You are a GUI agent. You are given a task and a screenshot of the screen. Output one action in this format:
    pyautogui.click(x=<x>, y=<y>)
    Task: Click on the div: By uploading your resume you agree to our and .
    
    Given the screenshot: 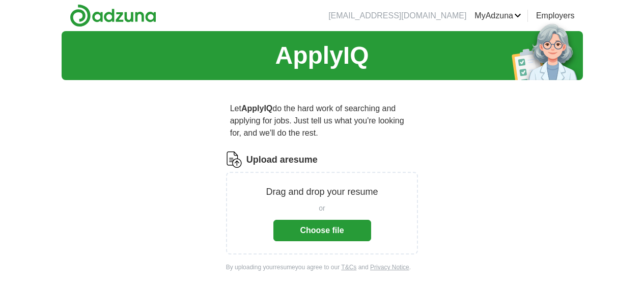 What is the action you would take?
    pyautogui.click(x=323, y=267)
    